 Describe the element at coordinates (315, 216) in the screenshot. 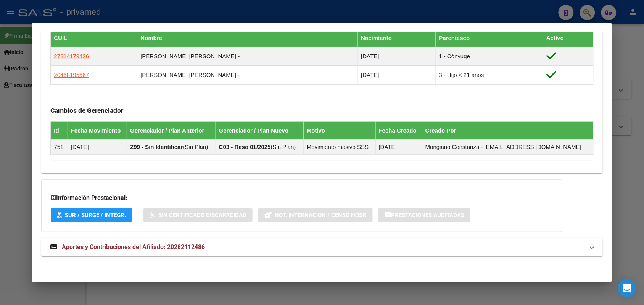

I see `button: Not. Internacion / Censo Hosp.` at that location.